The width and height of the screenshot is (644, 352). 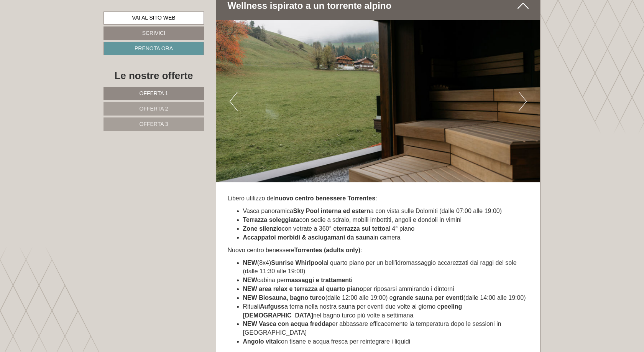 I want to click on strong: massaggi e trattamenti, so click(x=319, y=280).